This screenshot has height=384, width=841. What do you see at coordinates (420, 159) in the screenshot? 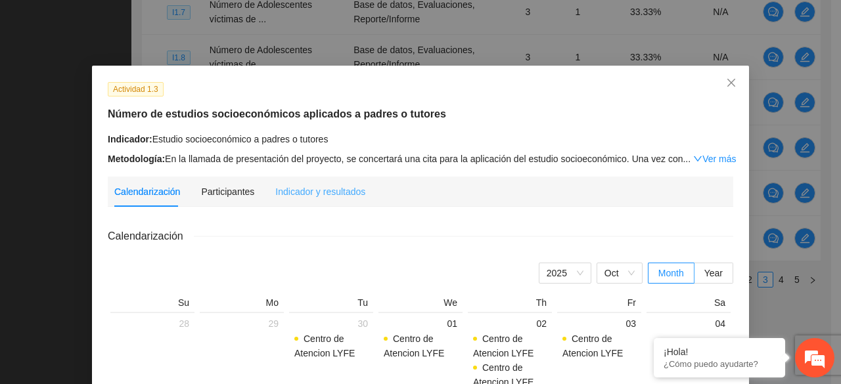
I see `div: En la llamada de presentación del proyecto, se concertará una cita para la aplicación del estudio...` at bounding box center [420, 159].